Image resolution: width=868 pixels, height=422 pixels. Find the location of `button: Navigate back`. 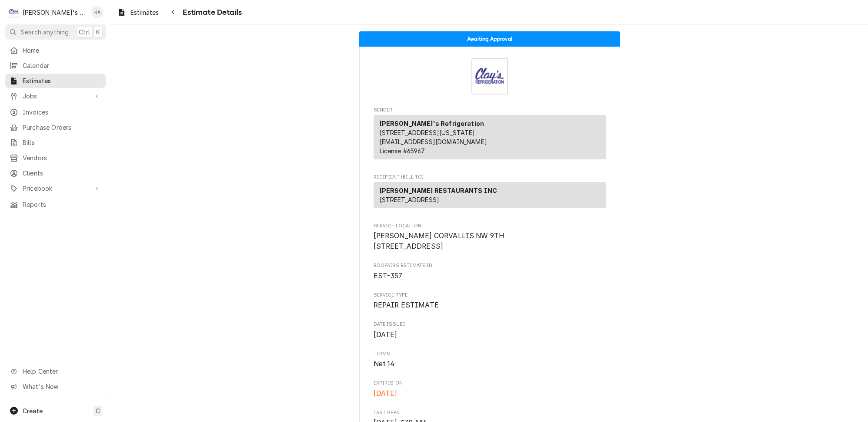

button: Navigate back is located at coordinates (173, 12).